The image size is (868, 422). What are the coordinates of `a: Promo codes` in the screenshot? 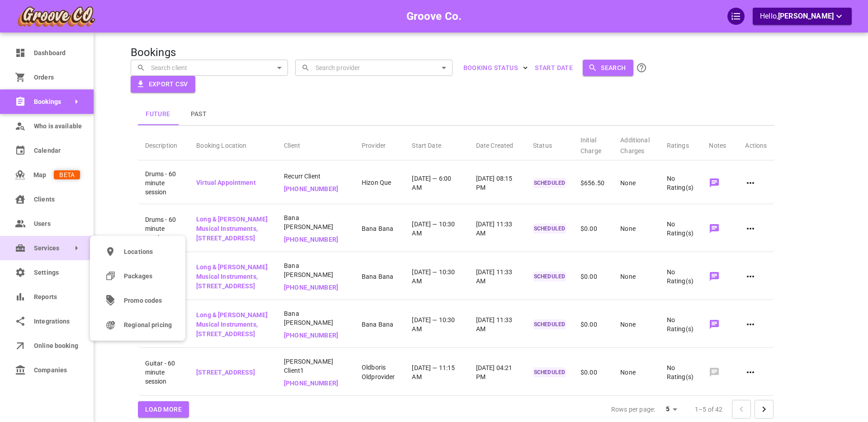 It's located at (138, 300).